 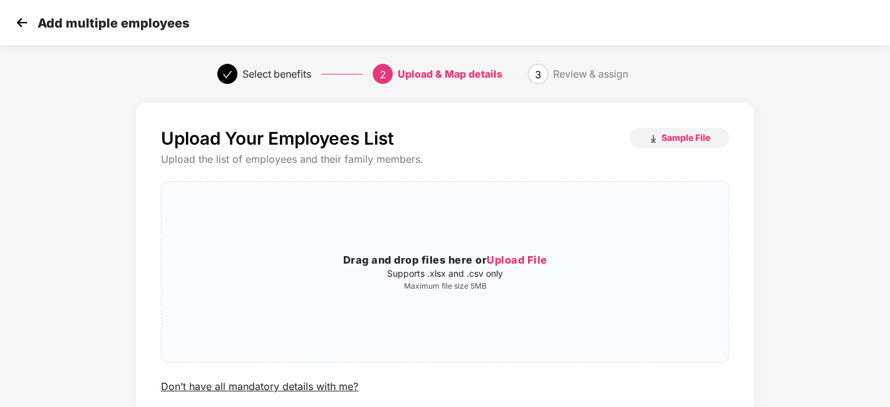 I want to click on p: Add multiple employees, so click(x=113, y=23).